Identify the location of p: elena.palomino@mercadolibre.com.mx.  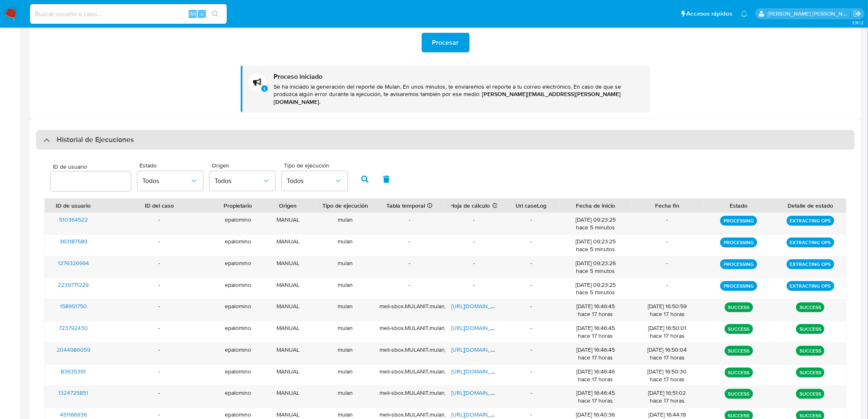
(809, 14).